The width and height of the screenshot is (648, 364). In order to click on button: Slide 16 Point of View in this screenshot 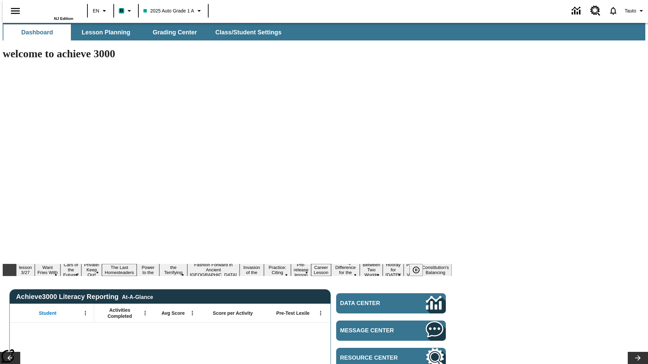, I will do `click(411, 270)`.